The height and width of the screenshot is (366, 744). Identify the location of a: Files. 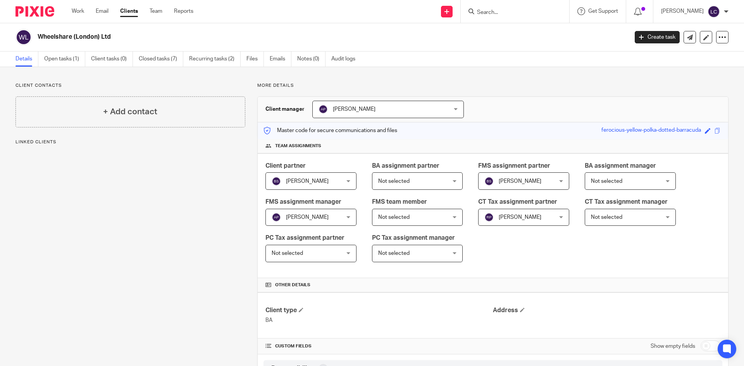
(255, 59).